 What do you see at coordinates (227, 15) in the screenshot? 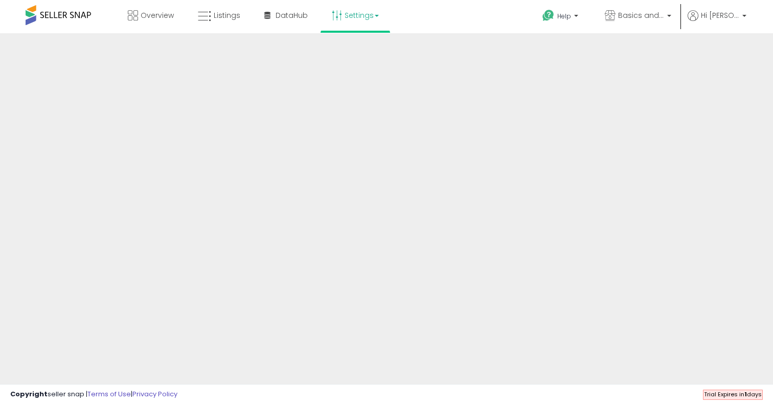
I see `span: Listings` at bounding box center [227, 15].